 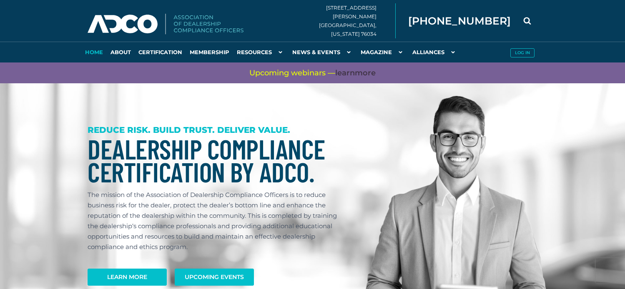 What do you see at coordinates (355, 73) in the screenshot?
I see `a: learnmore` at bounding box center [355, 73].